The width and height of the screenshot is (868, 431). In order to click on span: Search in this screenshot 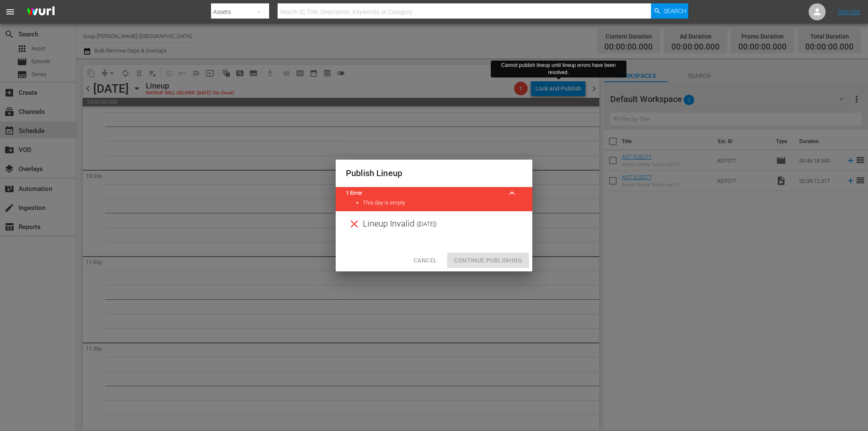, I will do `click(674, 11)`.